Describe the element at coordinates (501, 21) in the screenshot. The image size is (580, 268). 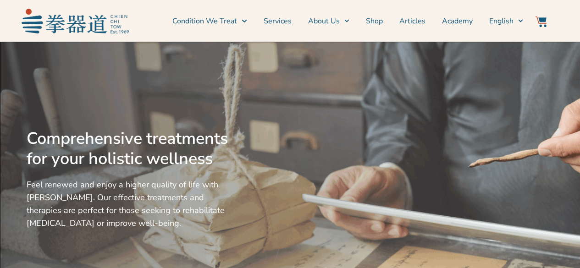
I see `span: English` at that location.